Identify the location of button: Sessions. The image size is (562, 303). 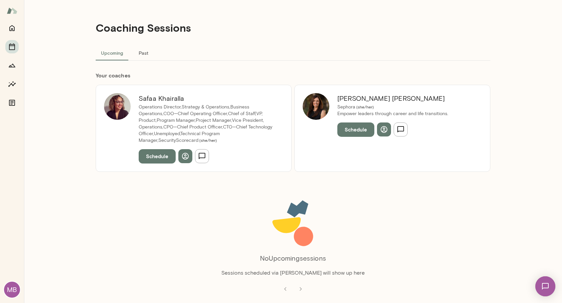
(12, 47).